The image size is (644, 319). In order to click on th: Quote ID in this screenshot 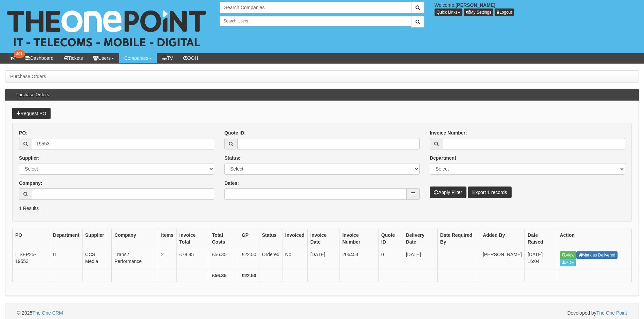, I will do `click(391, 238)`.